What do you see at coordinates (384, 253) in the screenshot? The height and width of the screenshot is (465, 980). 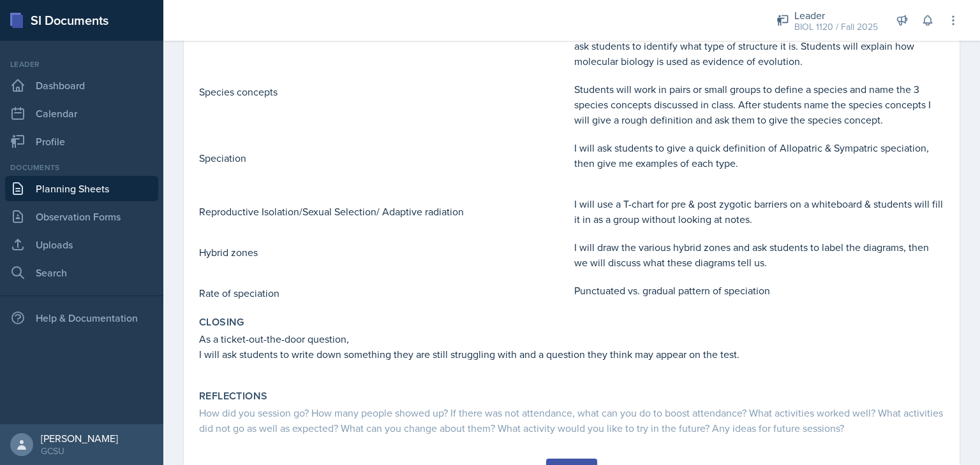 I see `p: Hybrid zones` at bounding box center [384, 253].